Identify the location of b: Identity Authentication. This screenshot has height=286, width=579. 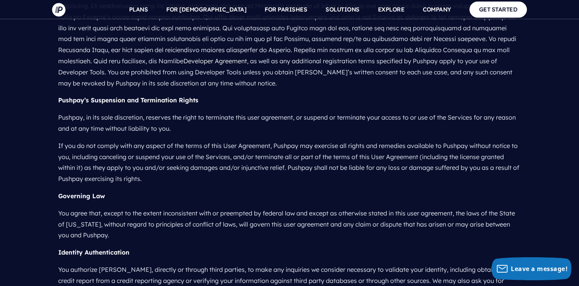
(94, 252).